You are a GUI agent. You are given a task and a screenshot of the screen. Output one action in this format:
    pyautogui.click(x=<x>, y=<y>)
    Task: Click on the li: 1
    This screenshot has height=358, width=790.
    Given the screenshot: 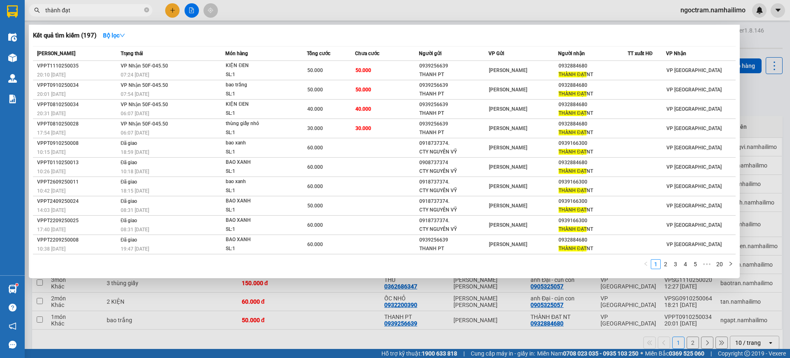 What is the action you would take?
    pyautogui.click(x=656, y=264)
    